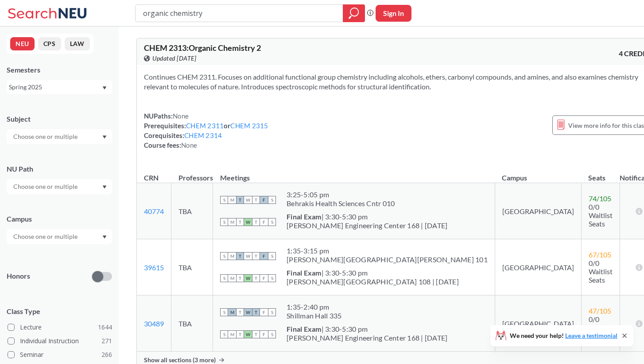 The height and width of the screenshot is (364, 644). What do you see at coordinates (60, 327) in the screenshot?
I see `label: Lecture` at bounding box center [60, 327].